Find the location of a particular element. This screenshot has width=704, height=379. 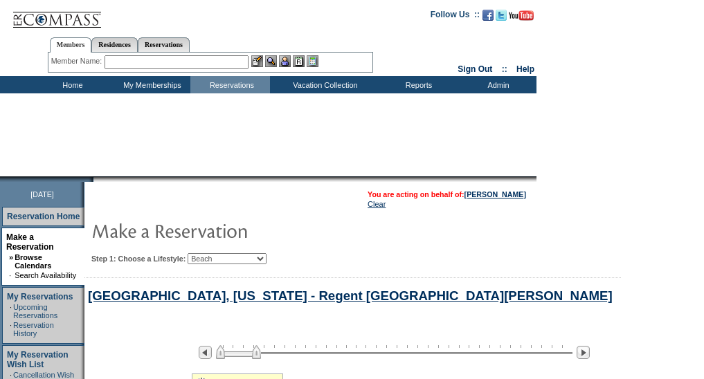

div: Member Name: is located at coordinates (78, 61).